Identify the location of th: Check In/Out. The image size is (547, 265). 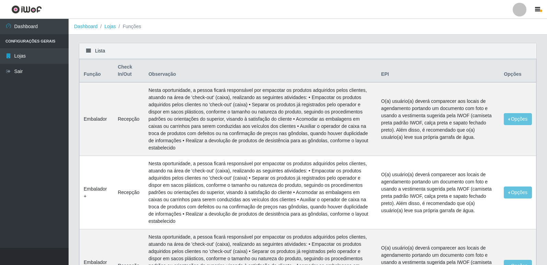
(129, 71).